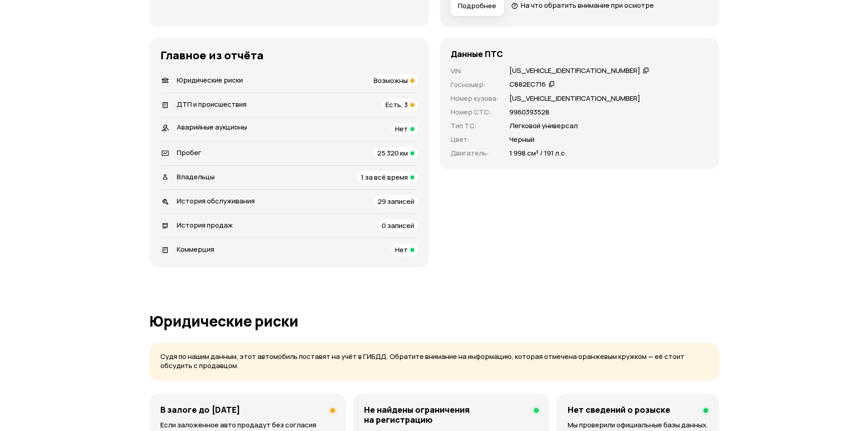  I want to click on span: Юридические риски, so click(210, 80).